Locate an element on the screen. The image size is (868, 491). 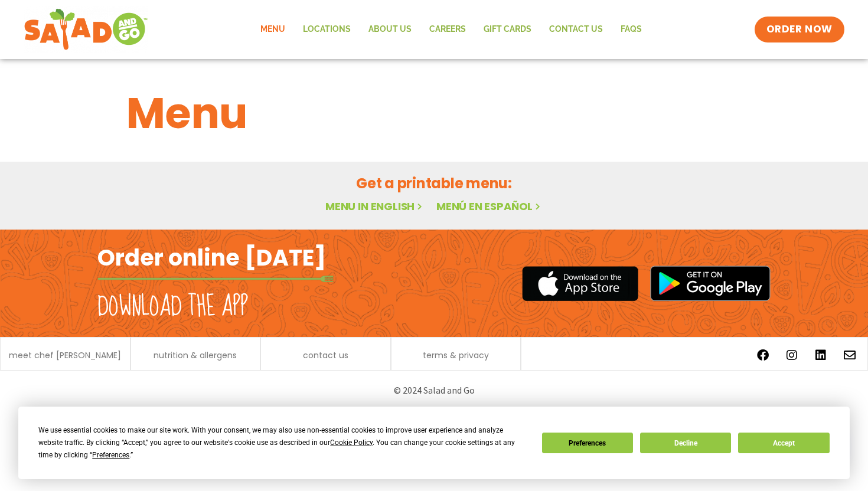
img: fork is located at coordinates (216, 278).